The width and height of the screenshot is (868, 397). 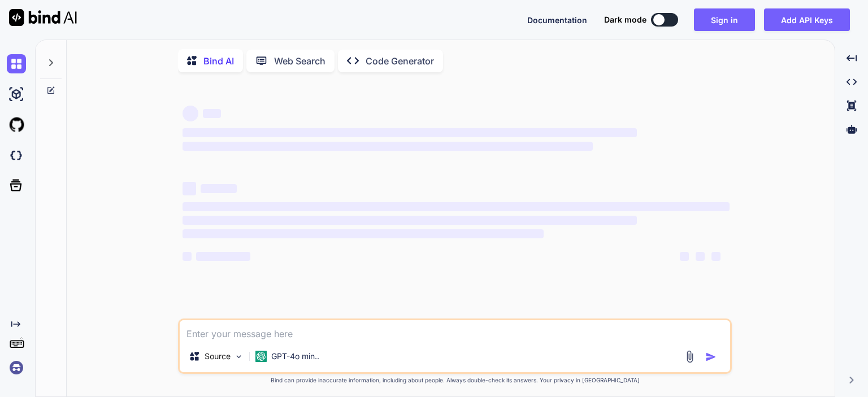 I want to click on span: Documentation, so click(x=557, y=19).